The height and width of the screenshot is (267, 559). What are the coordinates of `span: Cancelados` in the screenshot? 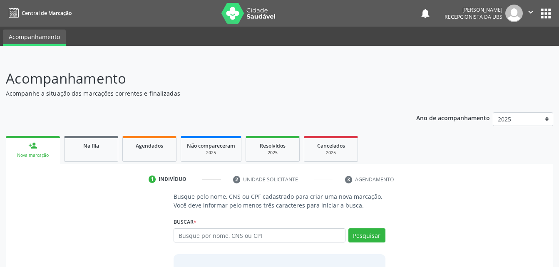 It's located at (331, 146).